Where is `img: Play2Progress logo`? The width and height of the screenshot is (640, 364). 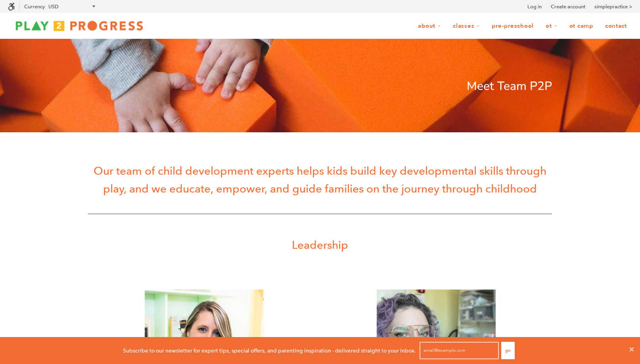
img: Play2Progress logo is located at coordinates (80, 26).